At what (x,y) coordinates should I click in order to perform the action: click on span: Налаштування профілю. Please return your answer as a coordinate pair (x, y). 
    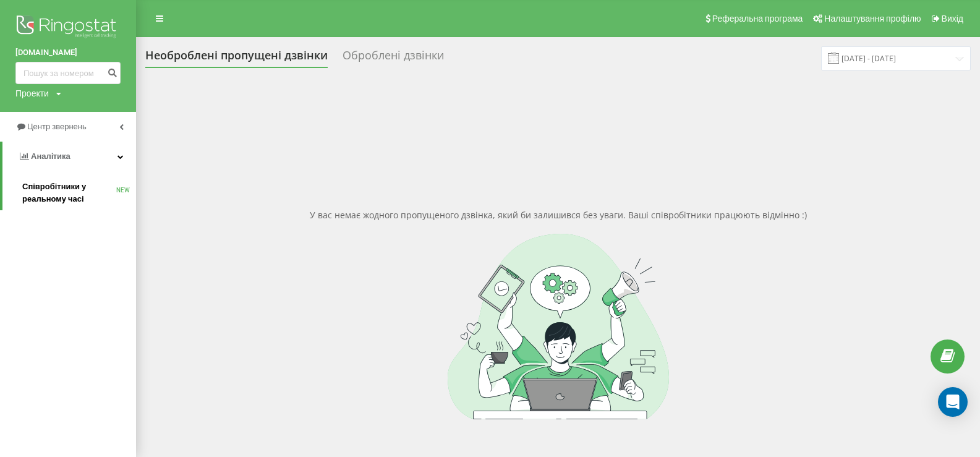
    Looking at the image, I should click on (872, 19).